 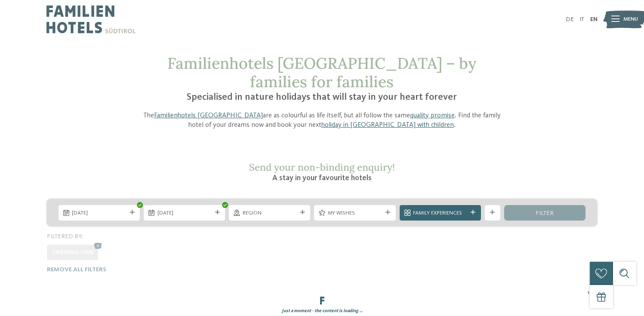 I want to click on span: 1, so click(x=589, y=292).